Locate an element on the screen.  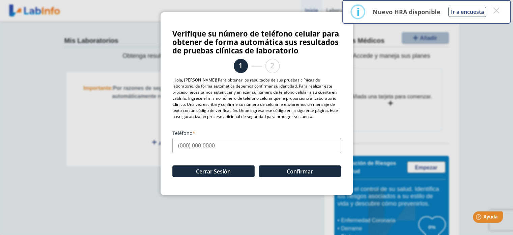
li: 2 is located at coordinates (273, 66).